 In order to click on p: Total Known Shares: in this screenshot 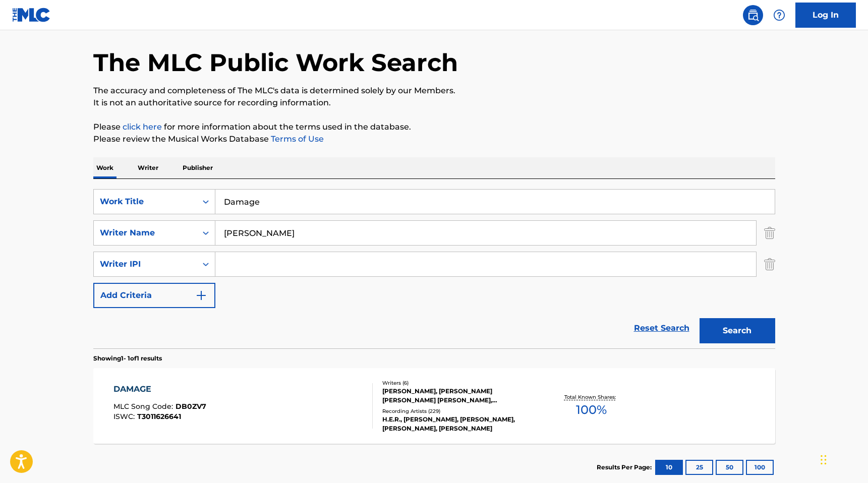, I will do `click(591, 397)`.